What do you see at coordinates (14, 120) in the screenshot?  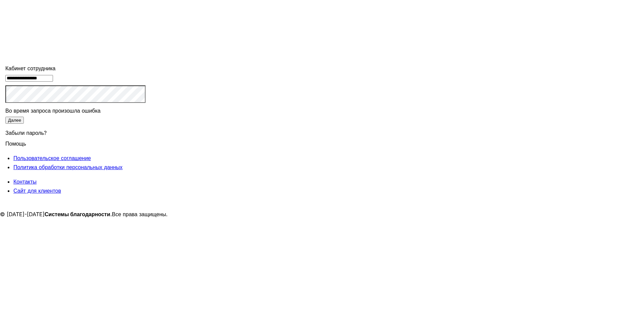 I see `button: Далее` at bounding box center [14, 120].